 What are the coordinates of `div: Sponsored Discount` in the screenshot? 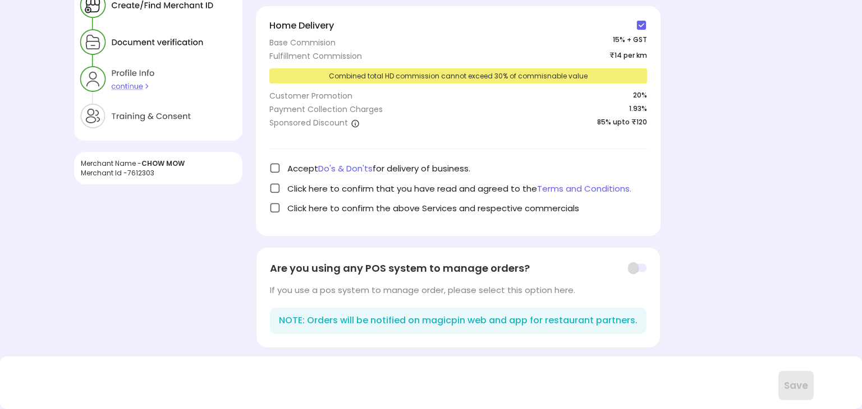 It's located at (314, 123).